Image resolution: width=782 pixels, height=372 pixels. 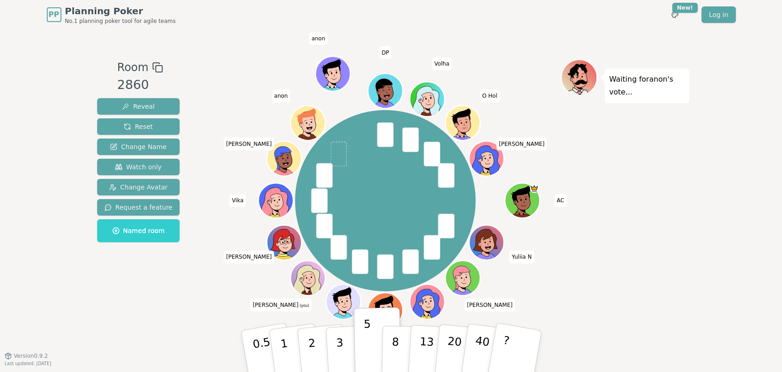 What do you see at coordinates (138, 147) in the screenshot?
I see `button: Change Name` at bounding box center [138, 147].